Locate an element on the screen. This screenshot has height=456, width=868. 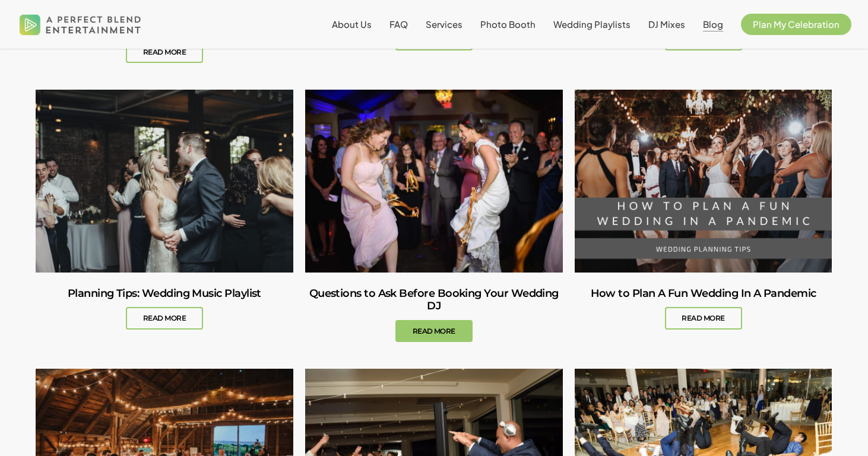
span: FAQ is located at coordinates (399, 24).